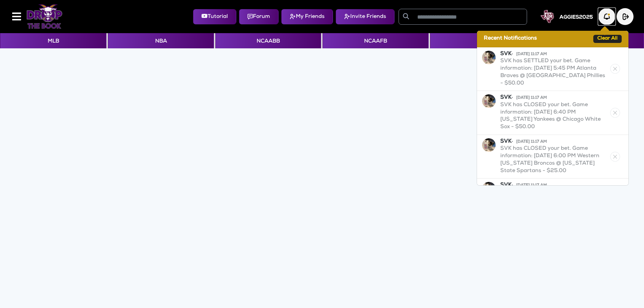 The height and width of the screenshot is (308, 644). Describe the element at coordinates (161, 41) in the screenshot. I see `button: NBA` at that location.